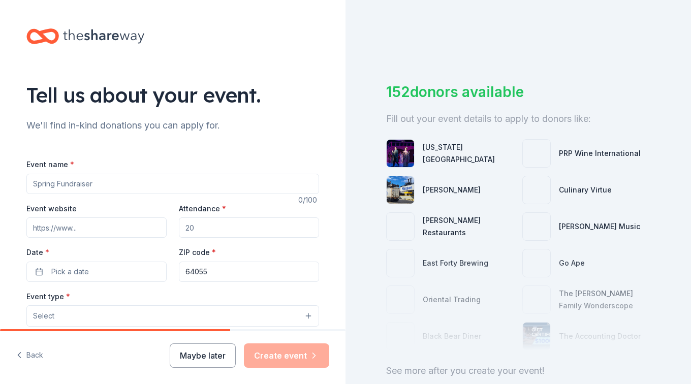 The width and height of the screenshot is (691, 384). I want to click on button: Back, so click(29, 356).